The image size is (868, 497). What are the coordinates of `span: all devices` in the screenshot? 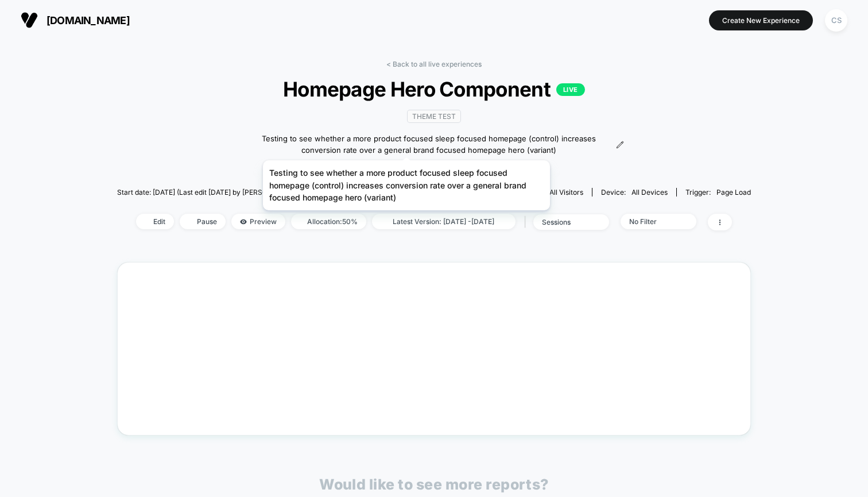 It's located at (649, 192).